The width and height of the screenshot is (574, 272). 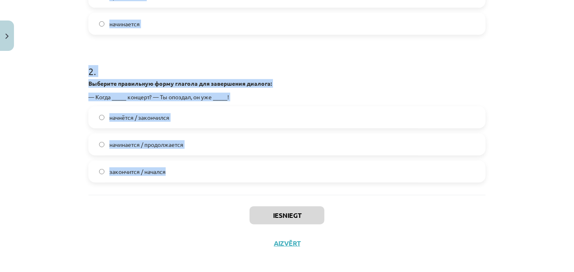 What do you see at coordinates (146, 145) in the screenshot?
I see `span: начинается / продолжается` at bounding box center [146, 145].